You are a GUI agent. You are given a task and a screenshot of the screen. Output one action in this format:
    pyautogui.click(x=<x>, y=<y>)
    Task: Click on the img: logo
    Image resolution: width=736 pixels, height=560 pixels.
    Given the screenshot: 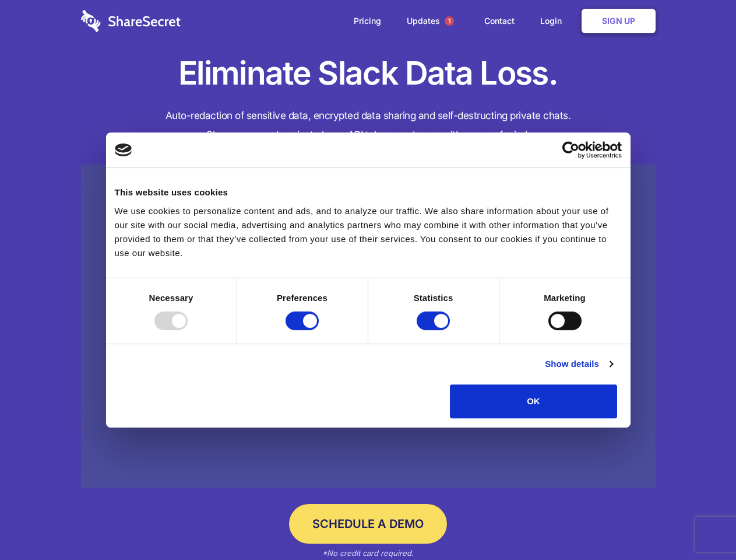 What is the action you would take?
    pyautogui.click(x=124, y=150)
    